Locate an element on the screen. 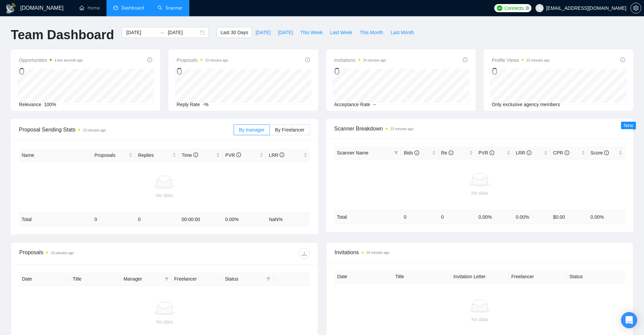 The width and height of the screenshot is (644, 335). span: This Week is located at coordinates (311, 32).